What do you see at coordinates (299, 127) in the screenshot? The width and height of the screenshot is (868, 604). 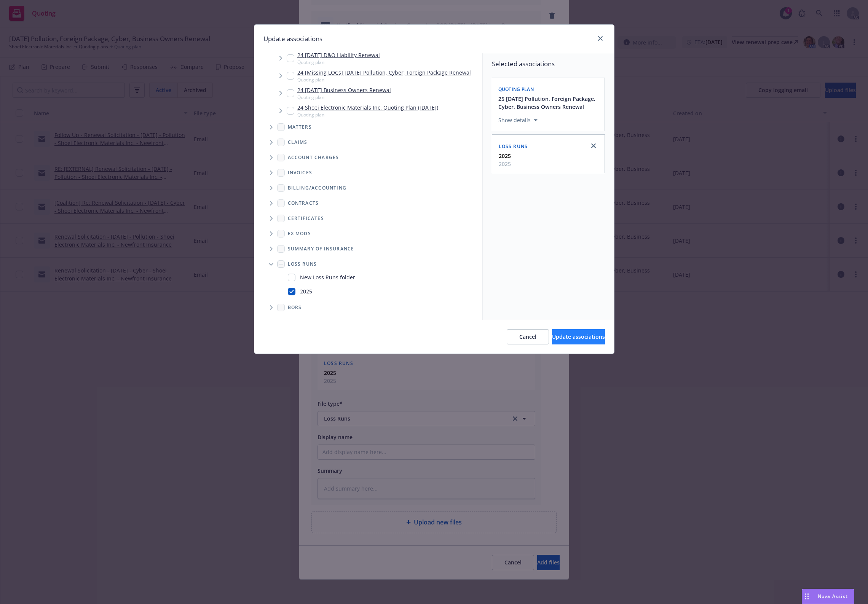 I see `span: Matters` at bounding box center [299, 127].